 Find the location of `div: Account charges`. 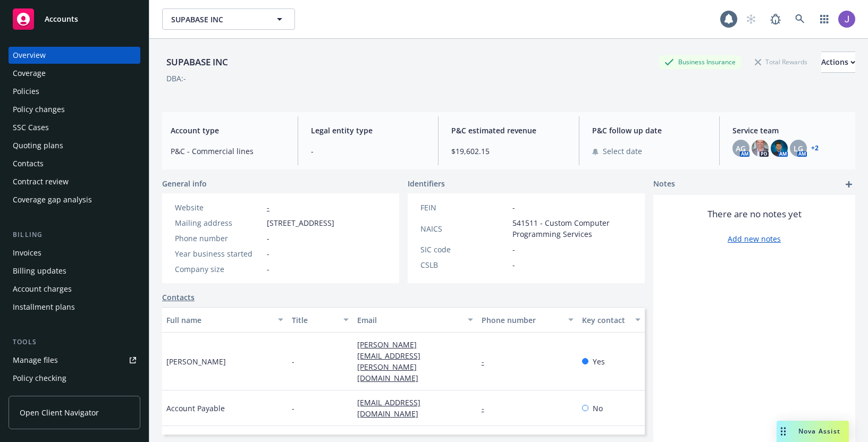

div: Account charges is located at coordinates (42, 289).